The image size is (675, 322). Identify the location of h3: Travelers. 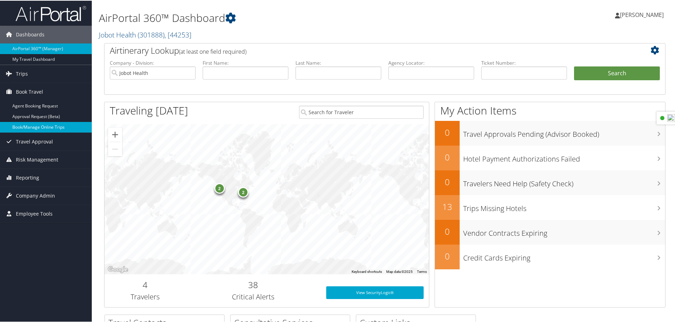
(145, 296).